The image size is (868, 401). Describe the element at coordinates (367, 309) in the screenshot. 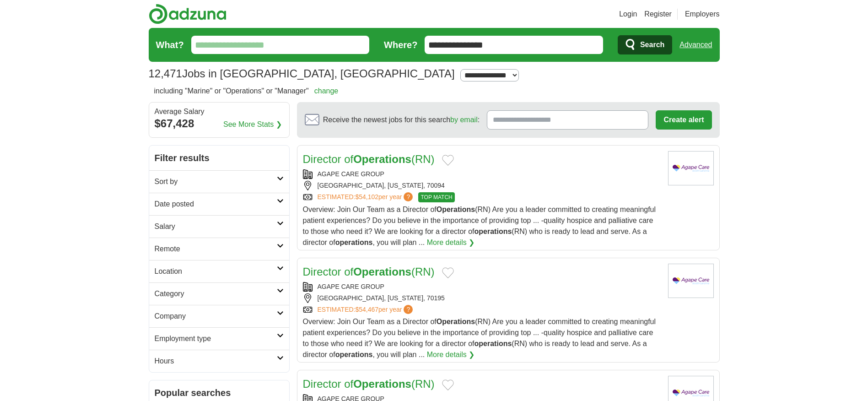

I see `span: $54,467` at that location.